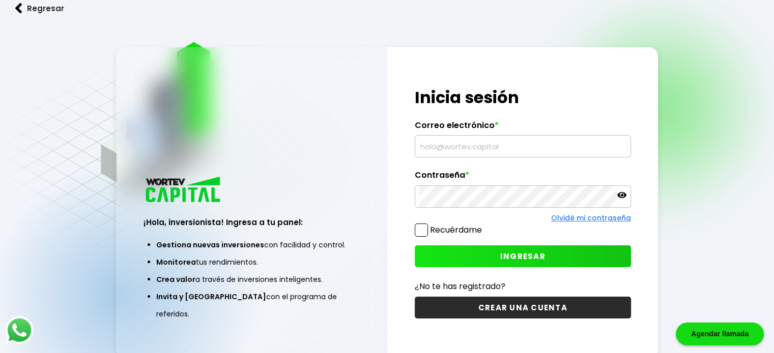 The width and height of the screenshot is (774, 353). Describe the element at coordinates (251, 306) in the screenshot. I see `li: con el programa de referidos.` at that location.